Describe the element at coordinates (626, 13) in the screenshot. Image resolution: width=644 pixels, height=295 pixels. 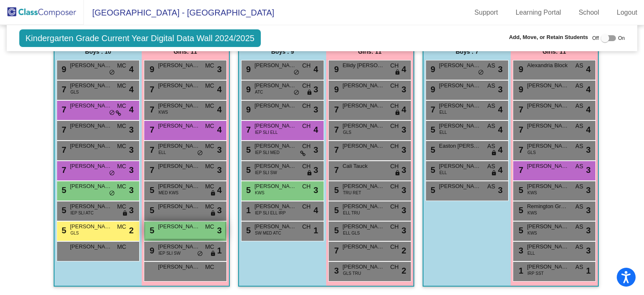
I see `a: Logout` at that location.